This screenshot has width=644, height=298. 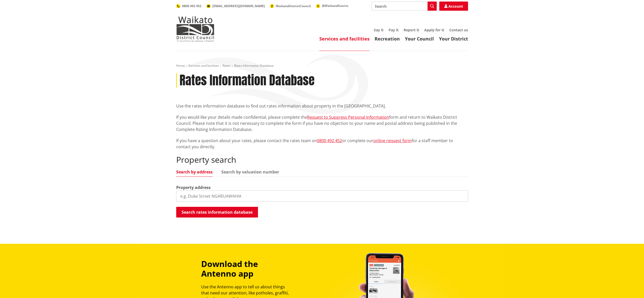 I want to click on a: Search by address, so click(x=194, y=172).